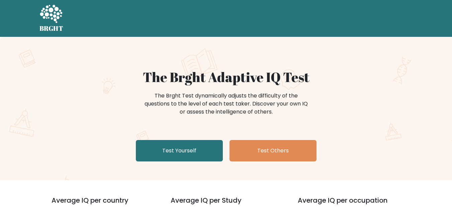 This screenshot has height=207, width=452. Describe the element at coordinates (52, 28) in the screenshot. I see `h5: BRGHT` at that location.